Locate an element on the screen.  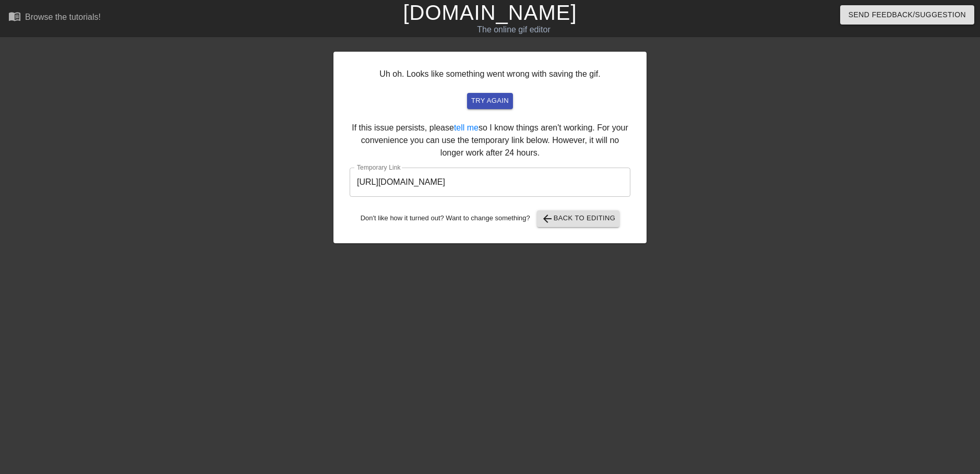
button: Send Feedback/Suggestion is located at coordinates (907, 15).